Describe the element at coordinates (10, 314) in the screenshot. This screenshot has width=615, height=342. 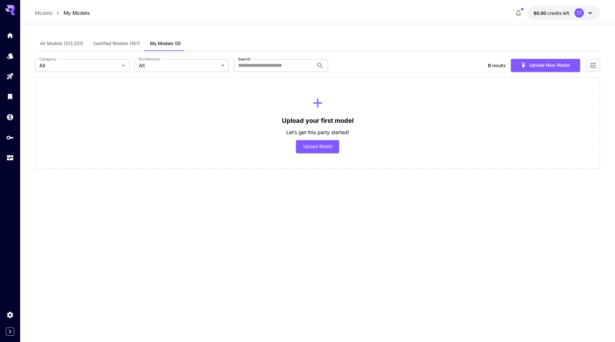
I see `div: Settings` at that location.